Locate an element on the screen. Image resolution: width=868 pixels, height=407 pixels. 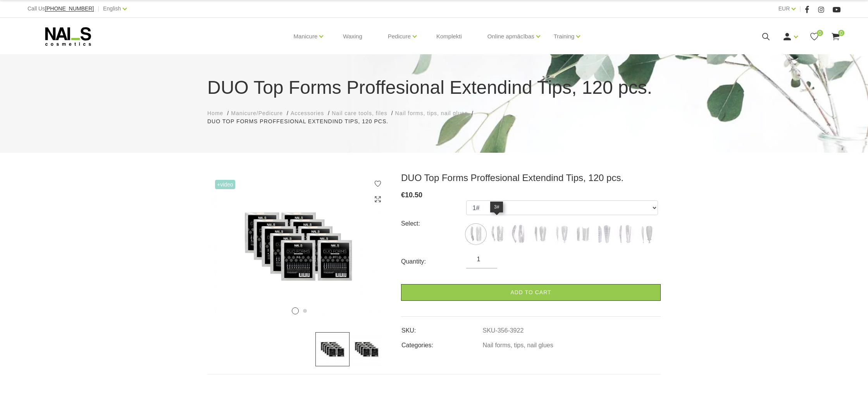
a: Online apmācības is located at coordinates (510, 37).